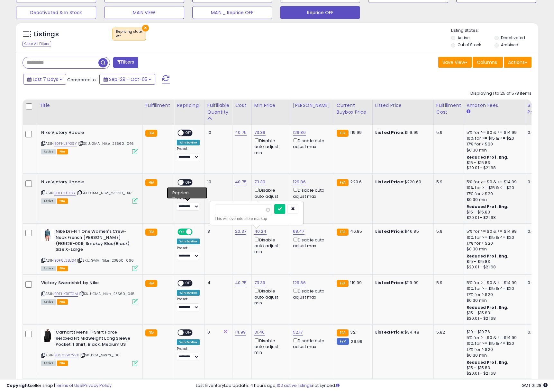 Image resolution: width=554 pixels, height=392 pixels. What do you see at coordinates (217, 182) in the screenshot?
I see `div: 10` at bounding box center [217, 182].